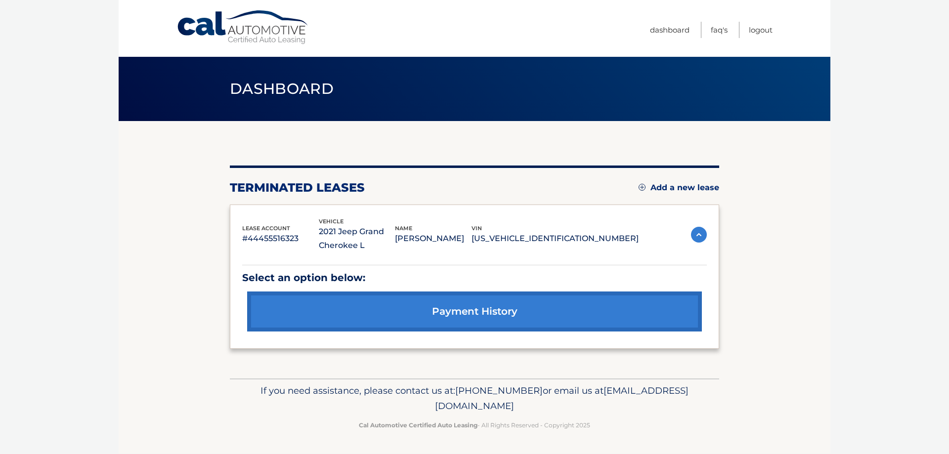  I want to click on span: lease account, so click(266, 228).